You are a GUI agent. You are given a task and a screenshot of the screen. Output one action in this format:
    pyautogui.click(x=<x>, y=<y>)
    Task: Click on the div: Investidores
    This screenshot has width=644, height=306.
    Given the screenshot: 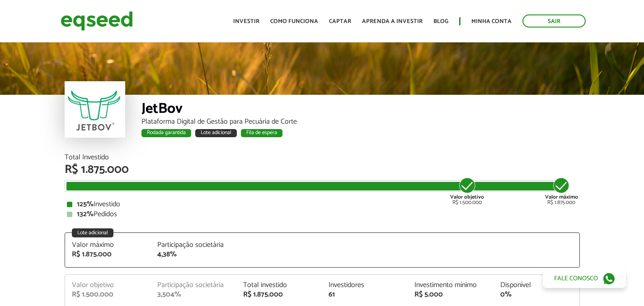 What is the action you would take?
    pyautogui.click(x=365, y=285)
    